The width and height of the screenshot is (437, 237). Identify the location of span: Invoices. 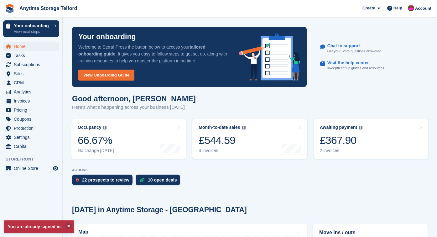
(33, 101).